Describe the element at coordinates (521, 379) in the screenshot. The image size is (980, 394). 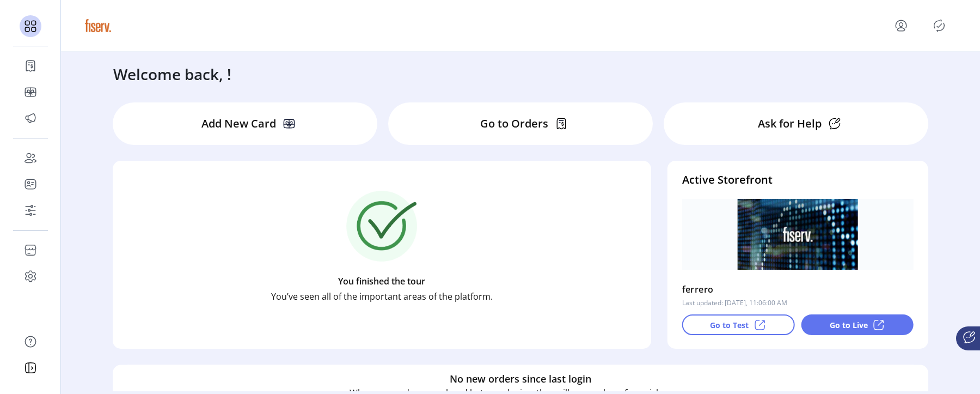
I see `h6: No new orders since last login` at that location.